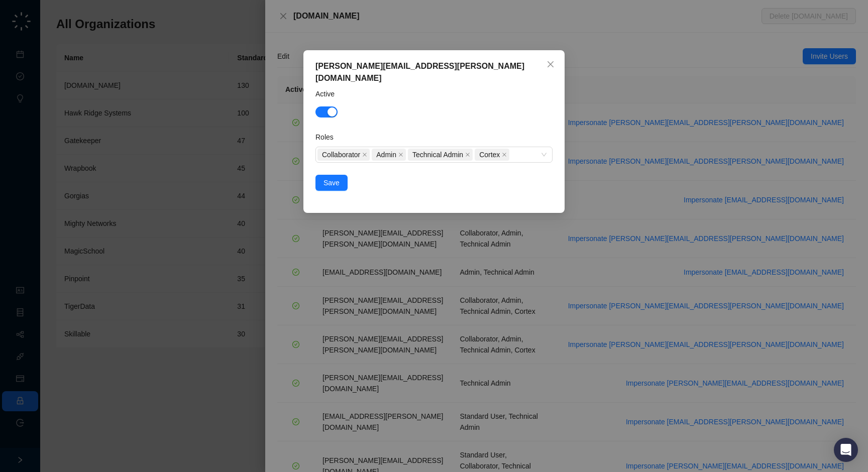 The height and width of the screenshot is (472, 868). What do you see at coordinates (332, 183) in the screenshot?
I see `span: Save` at bounding box center [332, 183].